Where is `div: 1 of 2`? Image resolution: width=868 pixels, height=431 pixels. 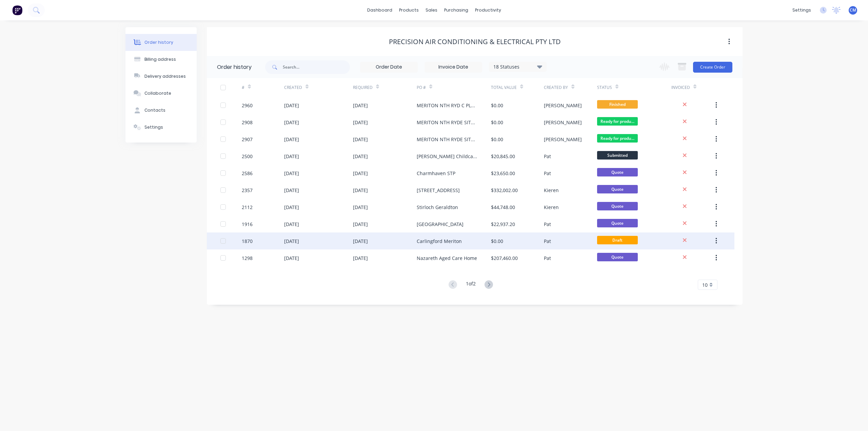
div: 1 of 2 is located at coordinates (470, 285).